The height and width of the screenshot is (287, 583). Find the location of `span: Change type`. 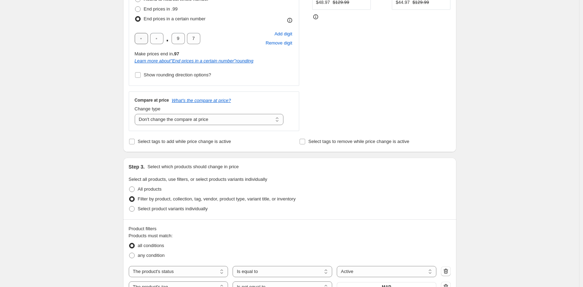

span: Change type is located at coordinates (148, 109).